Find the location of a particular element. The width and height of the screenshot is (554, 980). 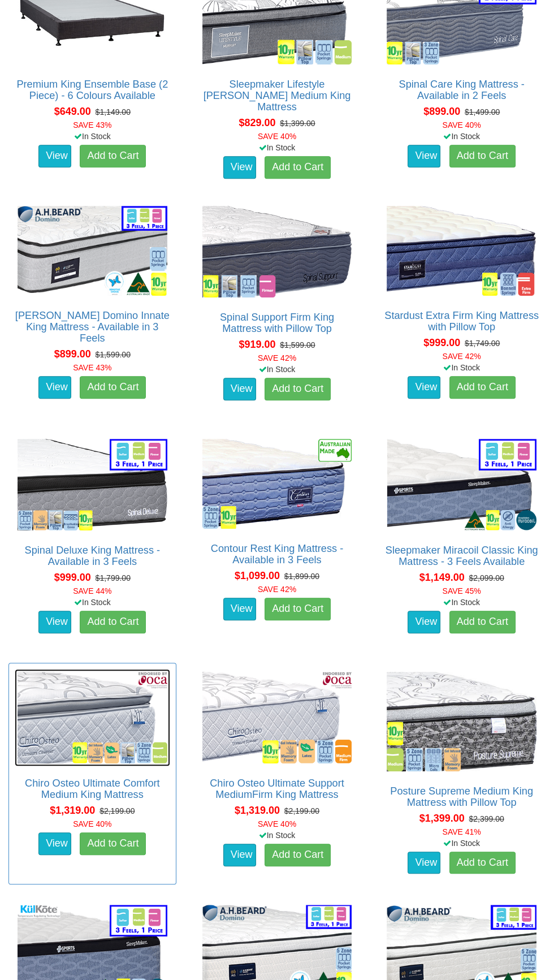

img: A.H Beard Domino Innate King Mattress - Available in 3 Feels is located at coordinates (92, 251).